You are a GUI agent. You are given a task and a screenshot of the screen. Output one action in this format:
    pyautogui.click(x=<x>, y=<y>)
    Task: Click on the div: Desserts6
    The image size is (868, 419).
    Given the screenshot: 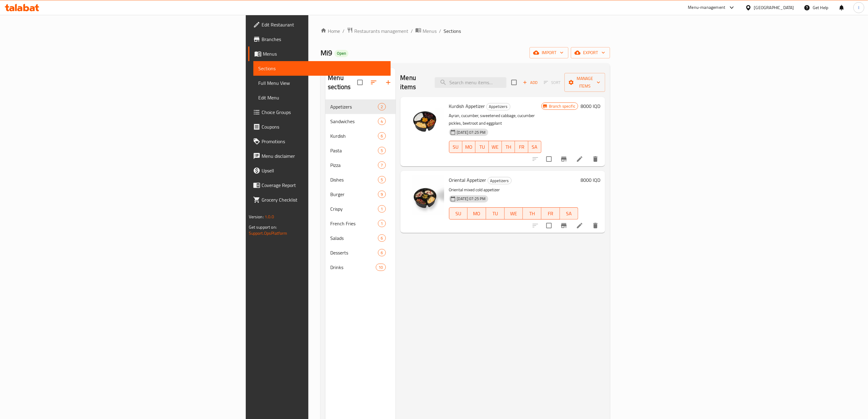 What is the action you would take?
    pyautogui.click(x=360, y=253)
    